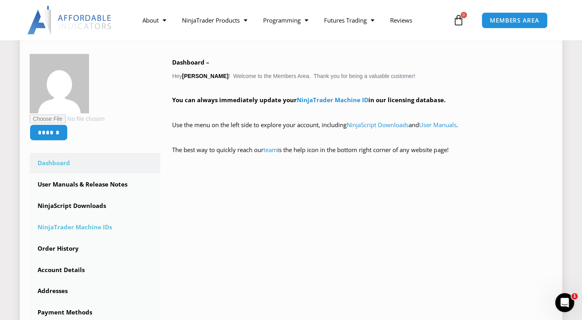  What do you see at coordinates (95, 248) in the screenshot?
I see `a: Order History` at bounding box center [95, 248].